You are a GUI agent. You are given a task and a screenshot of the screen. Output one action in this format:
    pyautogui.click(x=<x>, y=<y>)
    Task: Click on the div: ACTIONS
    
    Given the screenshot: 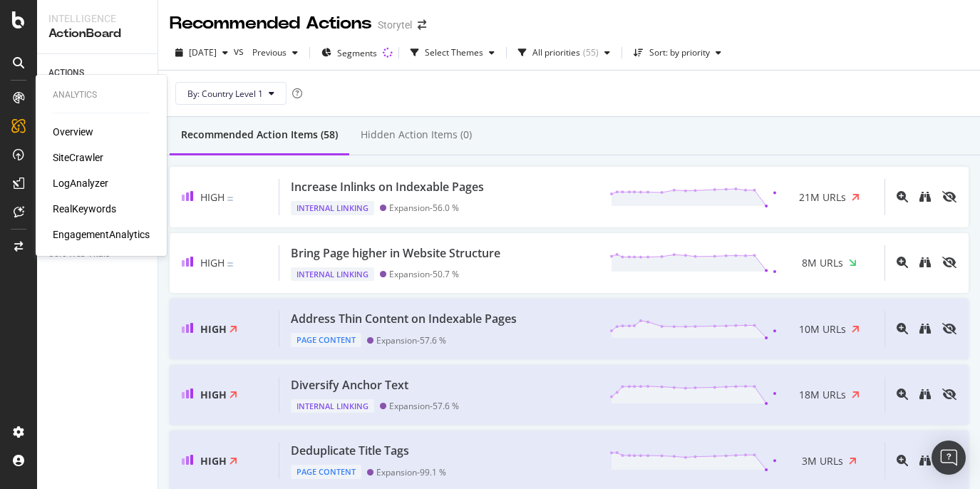 What is the action you would take?
    pyautogui.click(x=66, y=72)
    